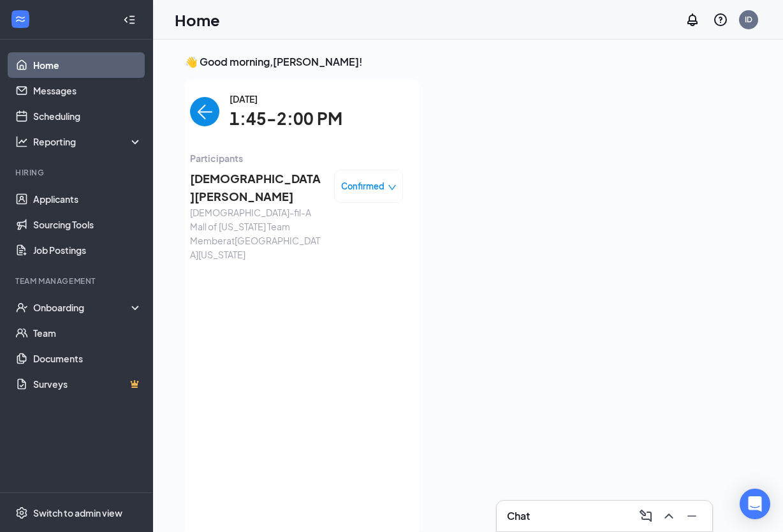 The height and width of the screenshot is (532, 783). Describe the element at coordinates (692, 516) in the screenshot. I see `svg: Minimize` at that location.